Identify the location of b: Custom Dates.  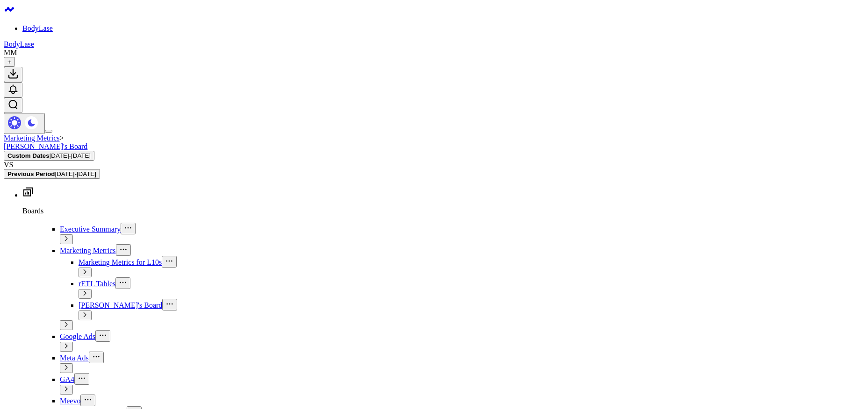
(29, 156).